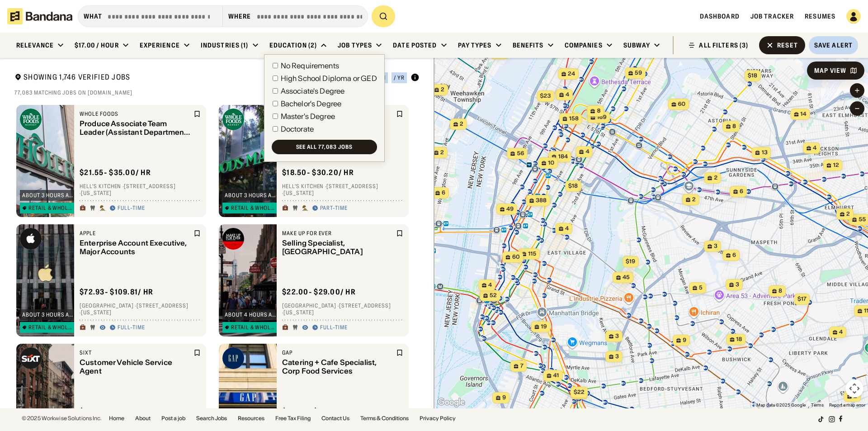 The image size is (868, 431). What do you see at coordinates (820, 16) in the screenshot?
I see `span: Resumes` at bounding box center [820, 16].